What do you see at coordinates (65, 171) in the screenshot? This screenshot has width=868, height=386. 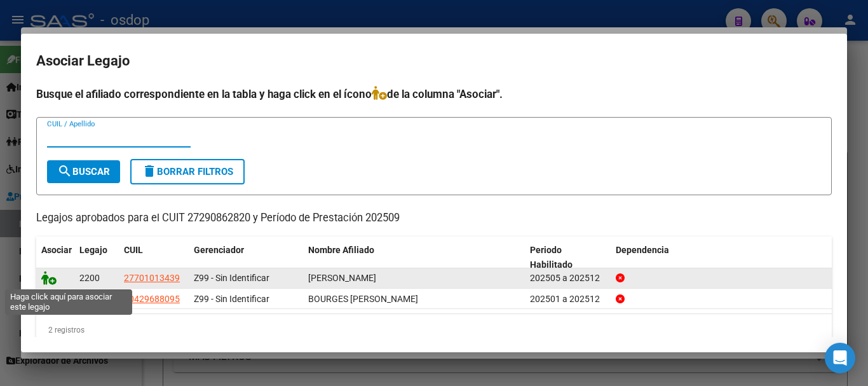 I see `mat-icon: search` at bounding box center [65, 171].